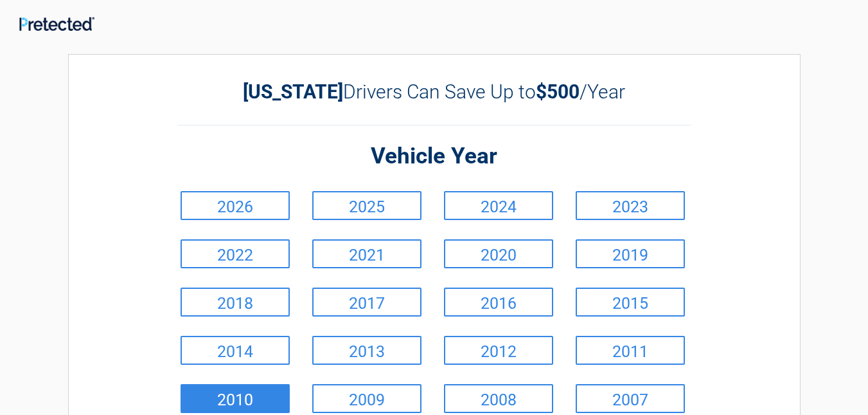 The height and width of the screenshot is (415, 868). I want to click on a: 2021, so click(367, 253).